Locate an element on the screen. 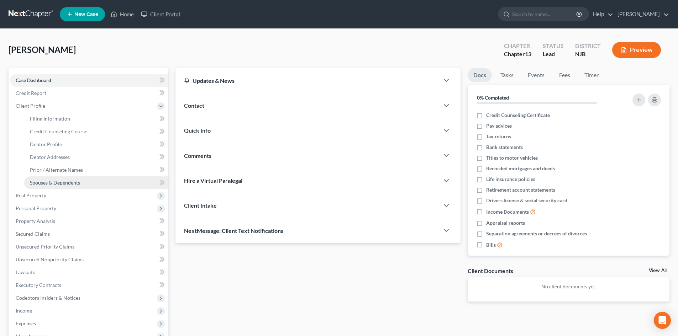 This screenshot has width=678, height=336. span: Pay advices is located at coordinates (499, 126).